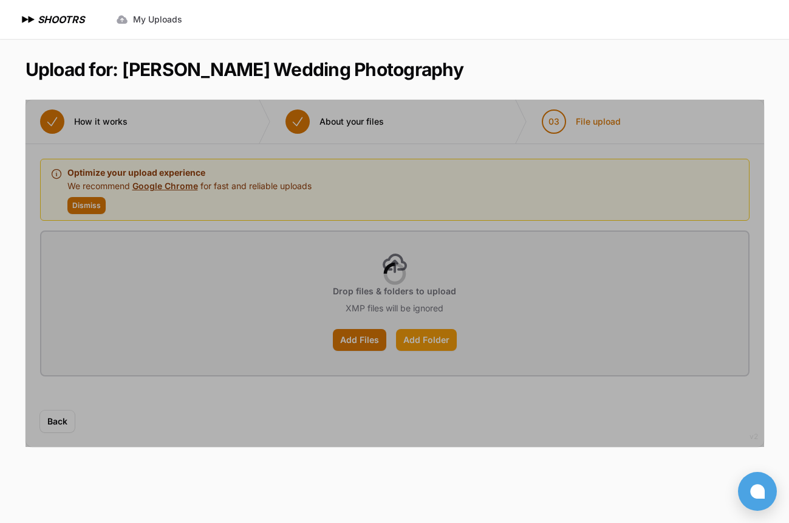 Image resolution: width=789 pixels, height=523 pixels. Describe the element at coordinates (29, 19) in the screenshot. I see `img: SHOOTRS` at that location.